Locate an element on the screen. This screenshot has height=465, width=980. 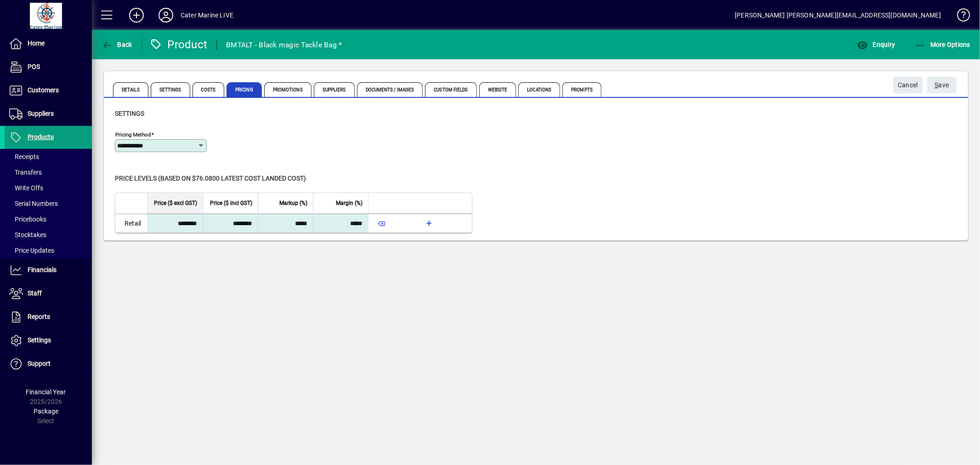
span: Transfers is located at coordinates (25, 172).